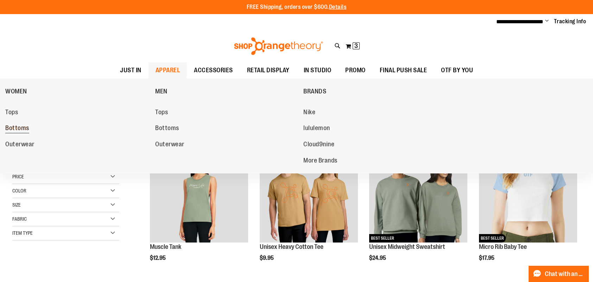  Describe the element at coordinates (565, 274) in the screenshot. I see `span: Chat with an Expert` at that location.